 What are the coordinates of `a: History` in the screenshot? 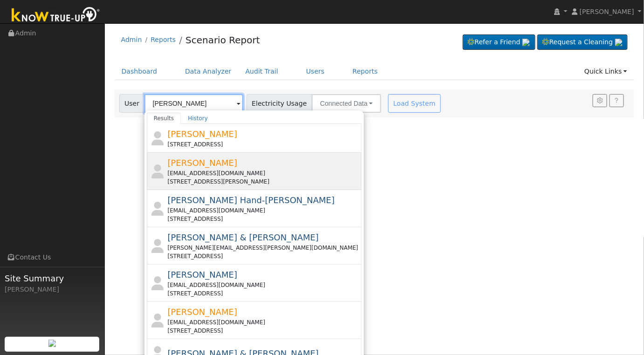 It's located at (197, 118).